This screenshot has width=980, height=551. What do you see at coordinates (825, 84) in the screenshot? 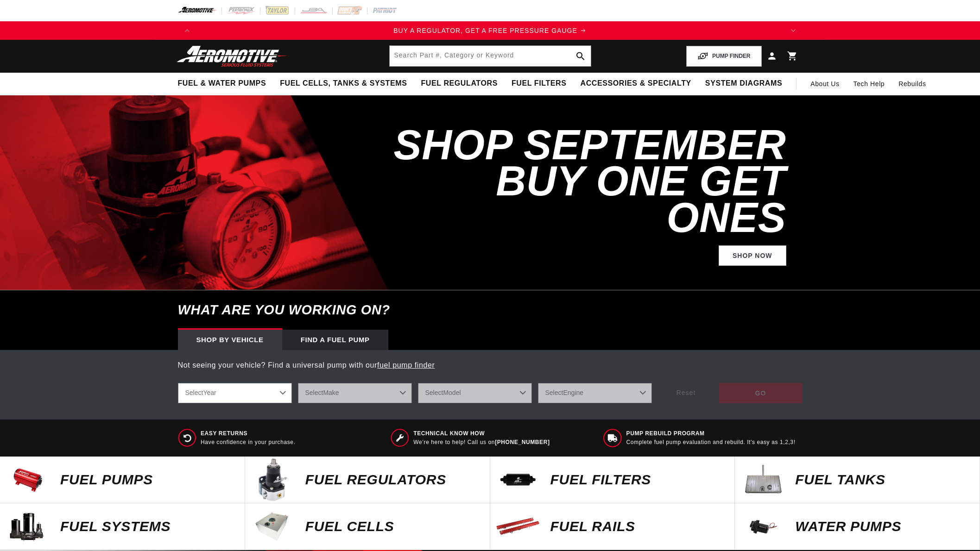
I see `span: About Us` at bounding box center [825, 84].